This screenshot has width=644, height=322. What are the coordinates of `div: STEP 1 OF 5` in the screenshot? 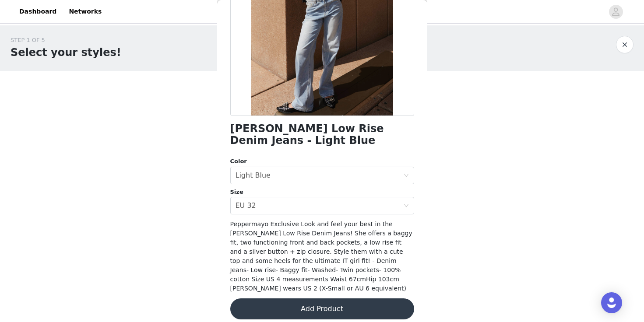 It's located at (66, 40).